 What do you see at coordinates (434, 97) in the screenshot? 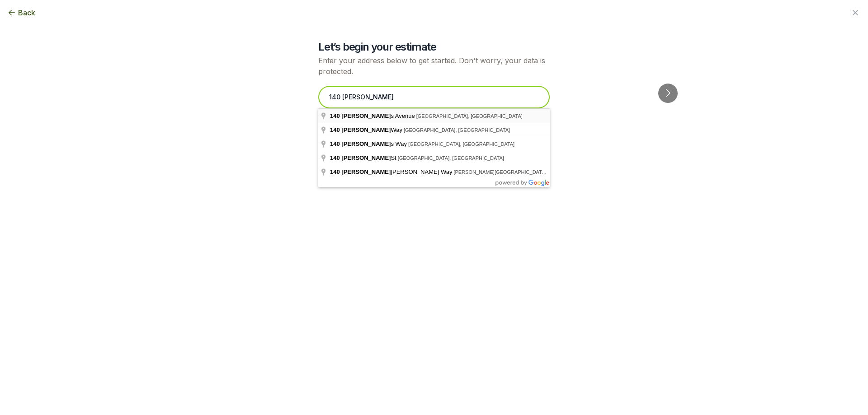
I see `input: Enter your address` at bounding box center [434, 97].